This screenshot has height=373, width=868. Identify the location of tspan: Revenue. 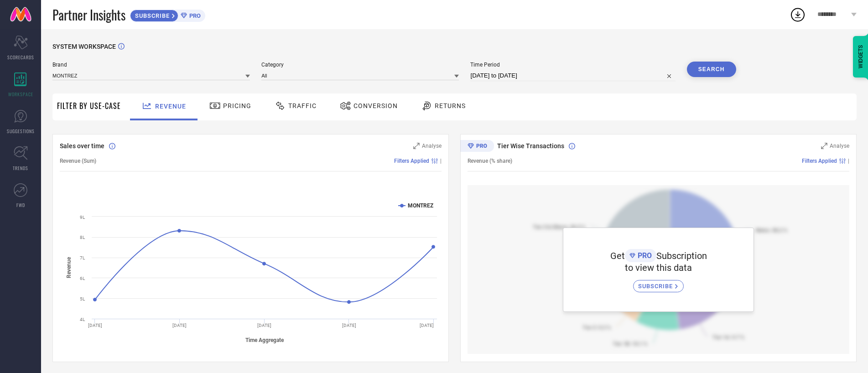
(69, 267).